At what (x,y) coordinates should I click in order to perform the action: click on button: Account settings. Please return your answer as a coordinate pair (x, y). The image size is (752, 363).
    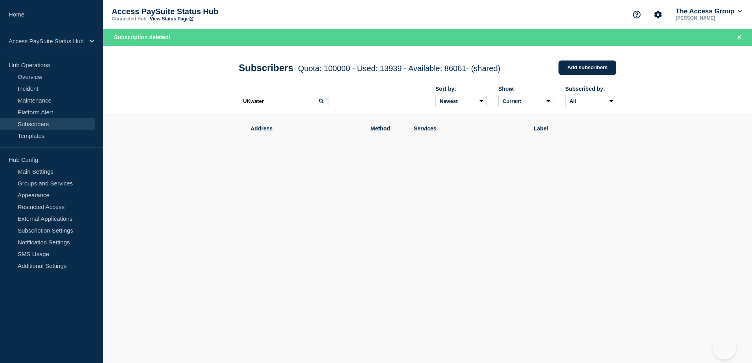
    Looking at the image, I should click on (658, 15).